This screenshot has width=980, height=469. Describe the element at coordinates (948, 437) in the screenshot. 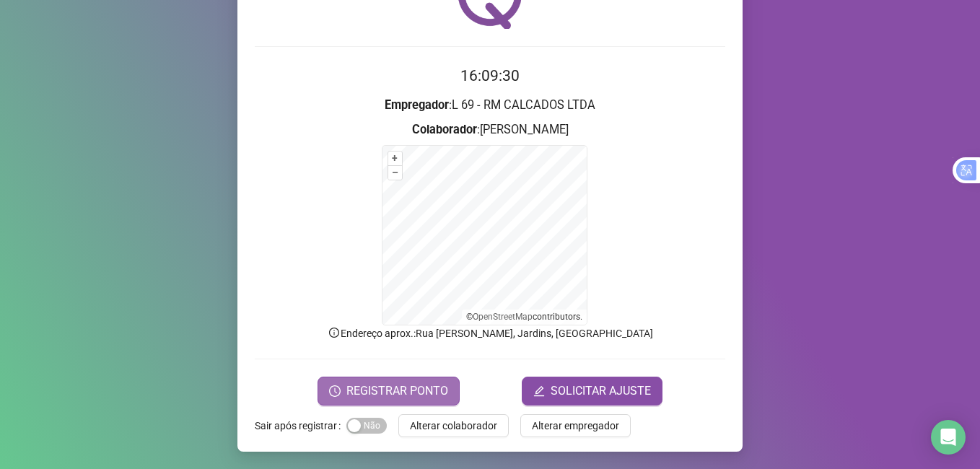

I see `div: Open Intercom Messenger` at that location.